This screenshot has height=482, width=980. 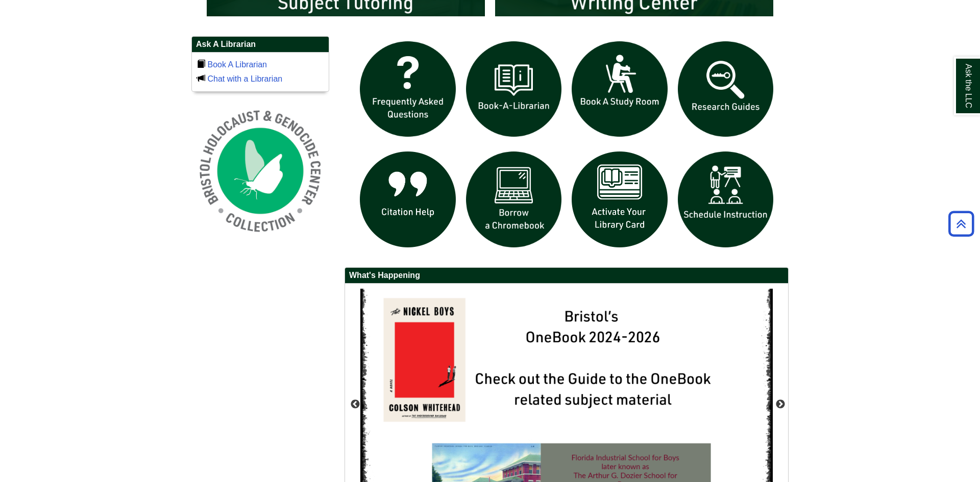 What do you see at coordinates (780, 405) in the screenshot?
I see `button: Next` at bounding box center [780, 405].